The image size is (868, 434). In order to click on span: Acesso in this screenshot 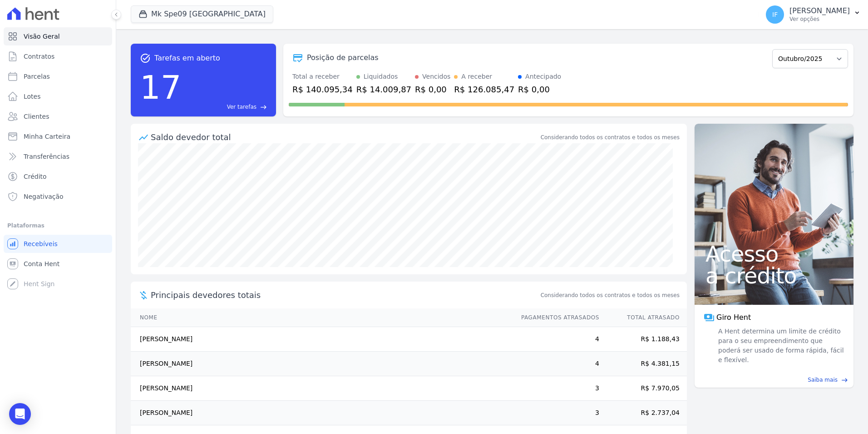, I will do `click(774, 254)`.